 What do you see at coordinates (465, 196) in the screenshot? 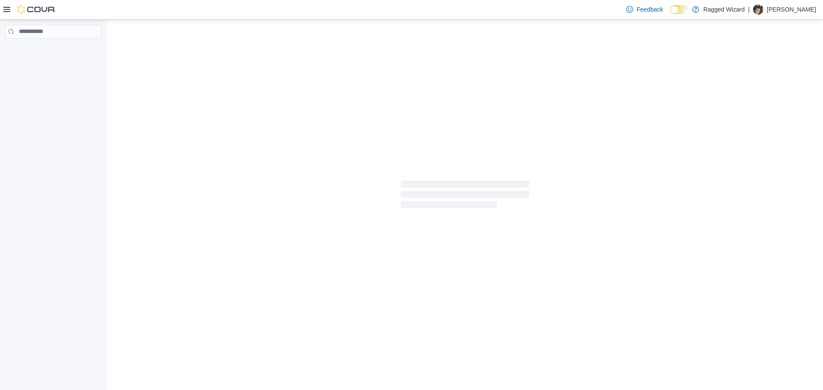
I see `span: Loading` at bounding box center [465, 196].